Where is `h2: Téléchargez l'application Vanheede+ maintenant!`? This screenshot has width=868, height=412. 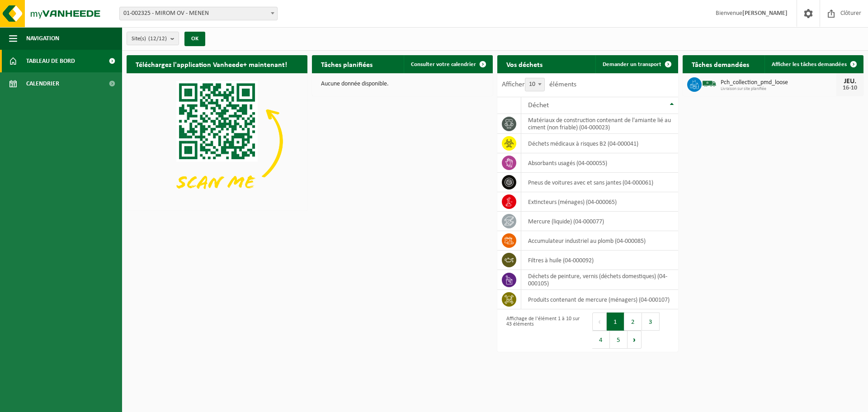 h2: Téléchargez l'application Vanheede+ maintenant! is located at coordinates (211, 64).